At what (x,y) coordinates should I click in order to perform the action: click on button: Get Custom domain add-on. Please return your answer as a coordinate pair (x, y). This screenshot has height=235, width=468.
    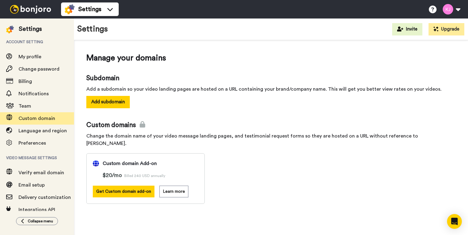
    Looking at the image, I should click on (124, 192).